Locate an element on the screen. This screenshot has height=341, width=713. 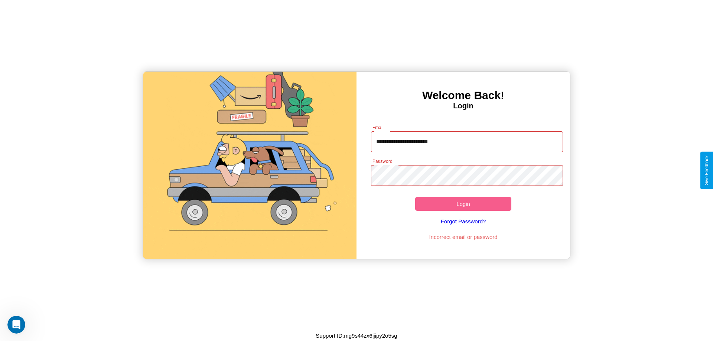
a: Forgot Password? is located at coordinates (464, 221).